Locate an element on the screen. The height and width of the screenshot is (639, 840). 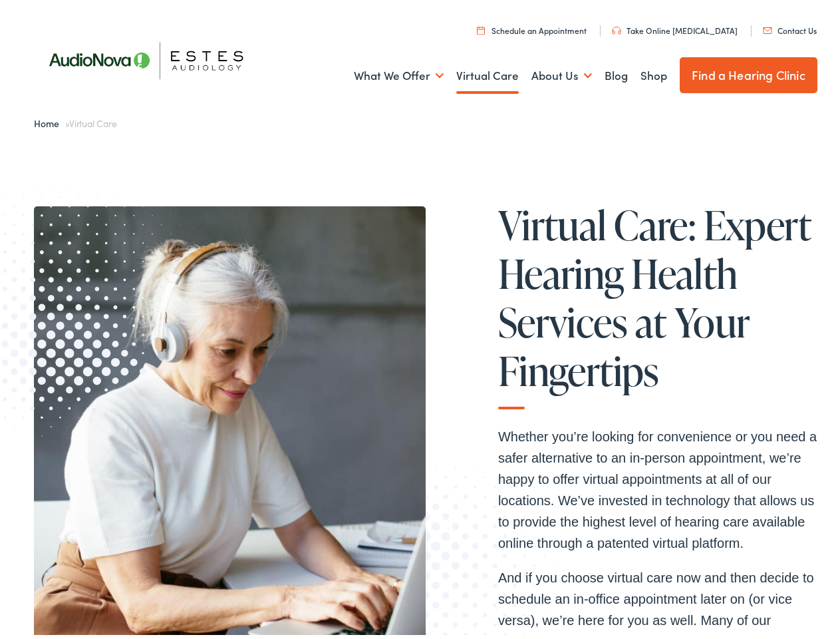
span: Health is located at coordinates (684, 270).